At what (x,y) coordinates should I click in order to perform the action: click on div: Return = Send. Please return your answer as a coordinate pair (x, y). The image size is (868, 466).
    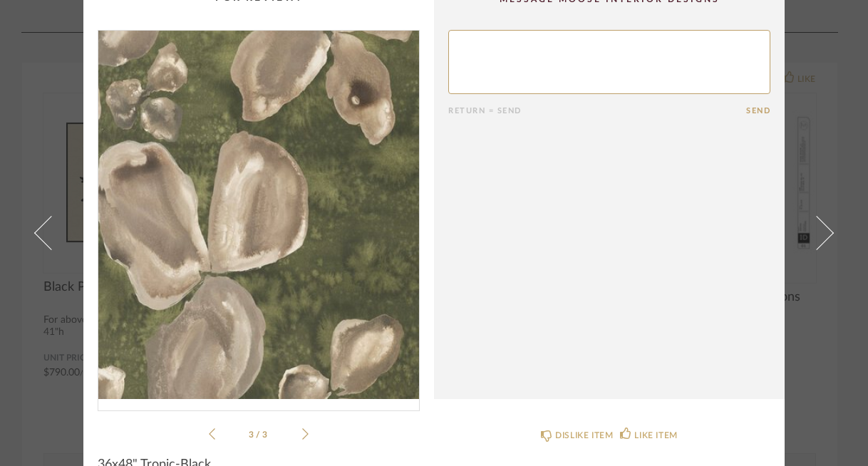
    Looking at the image, I should click on (598, 110).